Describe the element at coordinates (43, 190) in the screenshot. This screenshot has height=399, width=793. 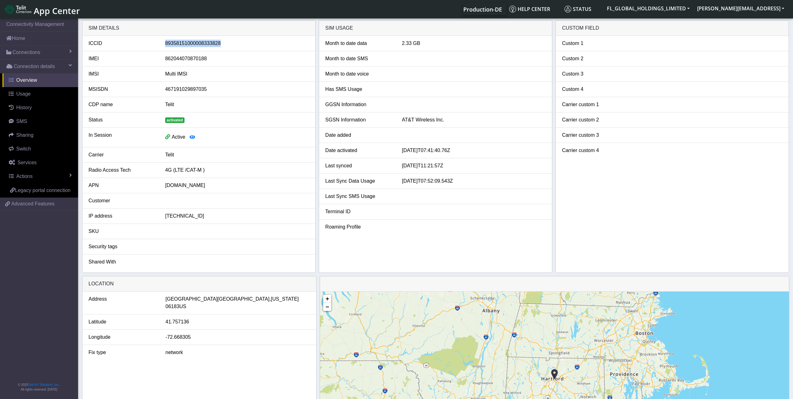
I see `span: Legacy portal connection` at that location.